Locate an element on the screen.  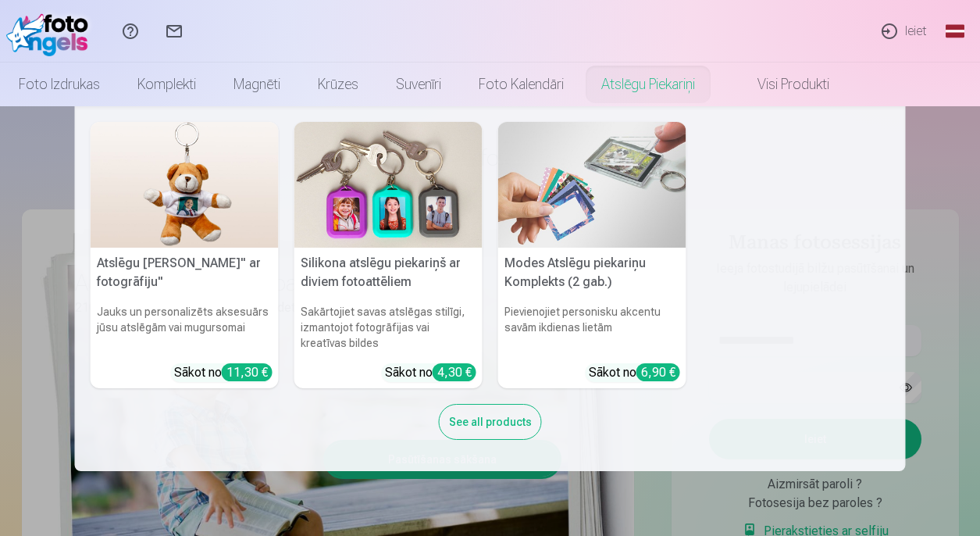
h6: Jauks un personalizēts aksesuārs jūsu atslēgām vai mugursomai is located at coordinates (184, 327).